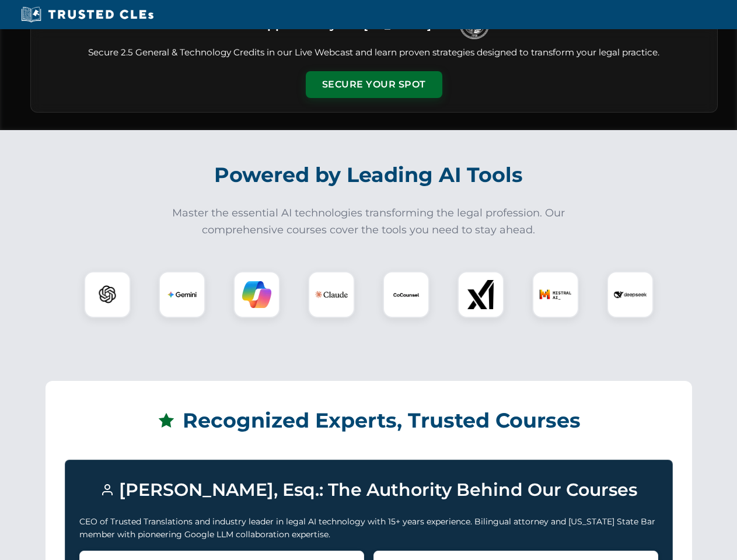 This screenshot has width=737, height=560. Describe the element at coordinates (481, 295) in the screenshot. I see `div: xAI` at that location.